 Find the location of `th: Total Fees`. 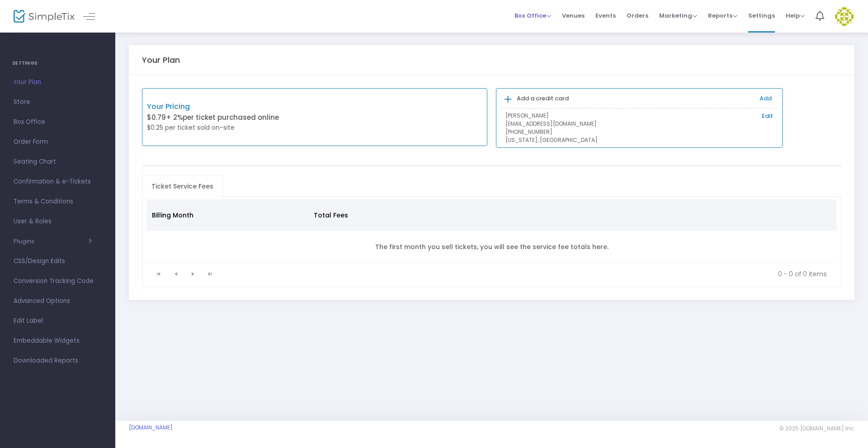

th: Total Fees is located at coordinates (382, 215).